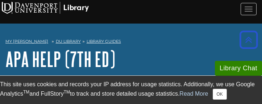  Describe the element at coordinates (219, 94) in the screenshot. I see `button: Close` at that location.